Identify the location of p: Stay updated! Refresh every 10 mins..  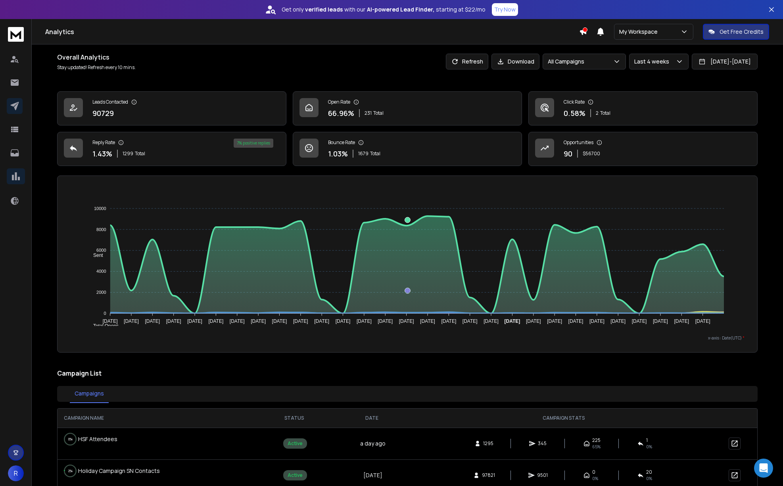
(96, 67).